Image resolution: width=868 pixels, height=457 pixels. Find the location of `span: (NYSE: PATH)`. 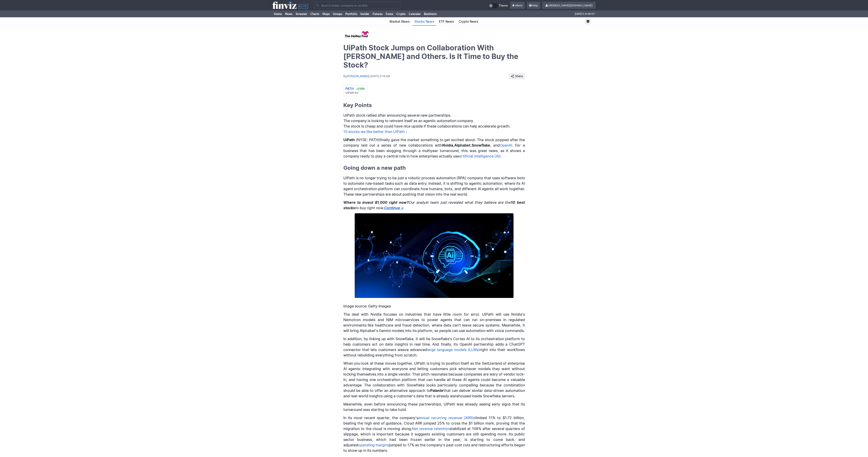

span: (NYSE: PATH) is located at coordinates (367, 139).